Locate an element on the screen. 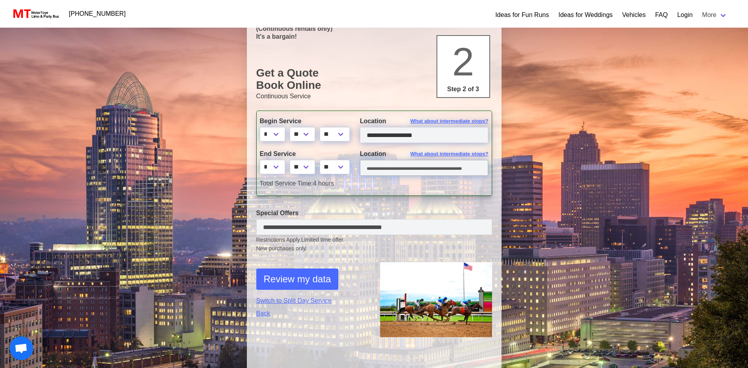 This screenshot has width=748, height=368. p: (Continuous rentals only) is located at coordinates (374, 28).